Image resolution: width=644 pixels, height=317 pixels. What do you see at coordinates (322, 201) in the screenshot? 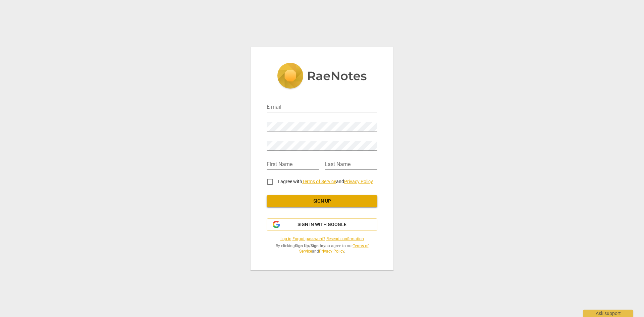
I see `button: Sign up` at bounding box center [322, 201].